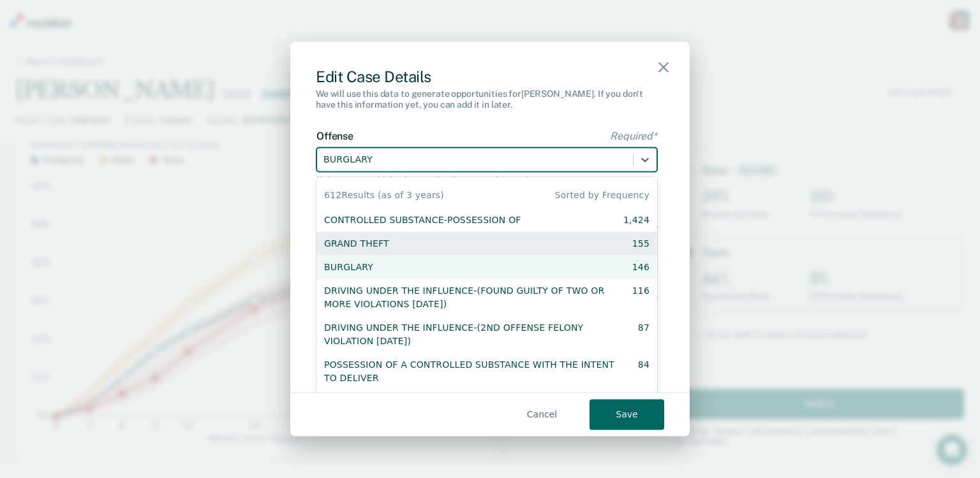 Image resolution: width=980 pixels, height=478 pixels. What do you see at coordinates (490, 76) in the screenshot?
I see `div: Edit Case Details` at bounding box center [490, 76].